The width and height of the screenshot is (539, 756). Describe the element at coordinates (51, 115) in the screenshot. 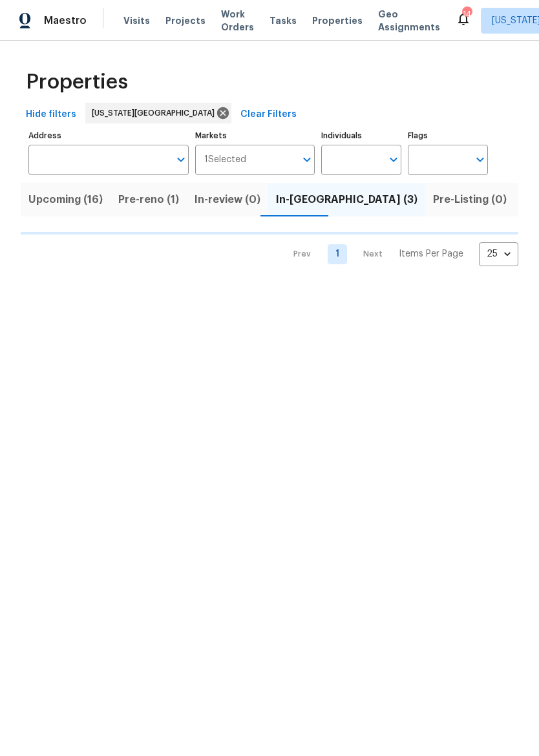

I see `button: Hide filters` at that location.